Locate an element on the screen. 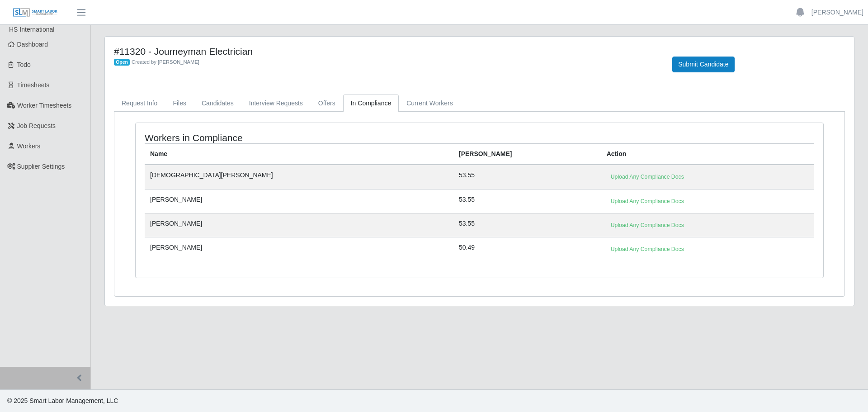 The width and height of the screenshot is (868, 412). span: Workers is located at coordinates (29, 146).